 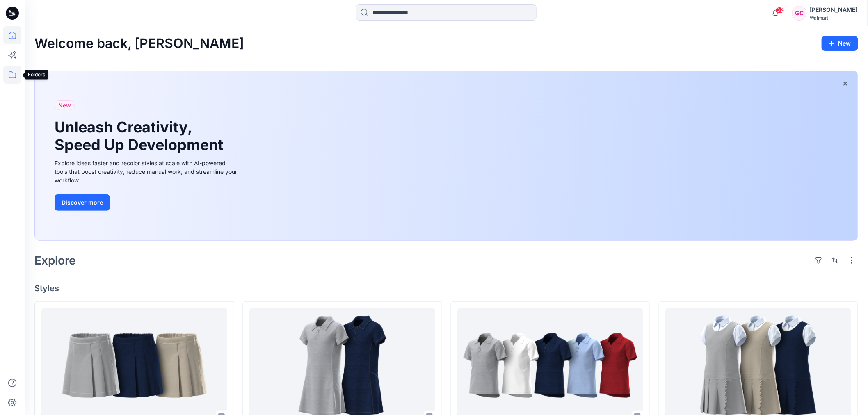 I want to click on div: GC, so click(x=799, y=13).